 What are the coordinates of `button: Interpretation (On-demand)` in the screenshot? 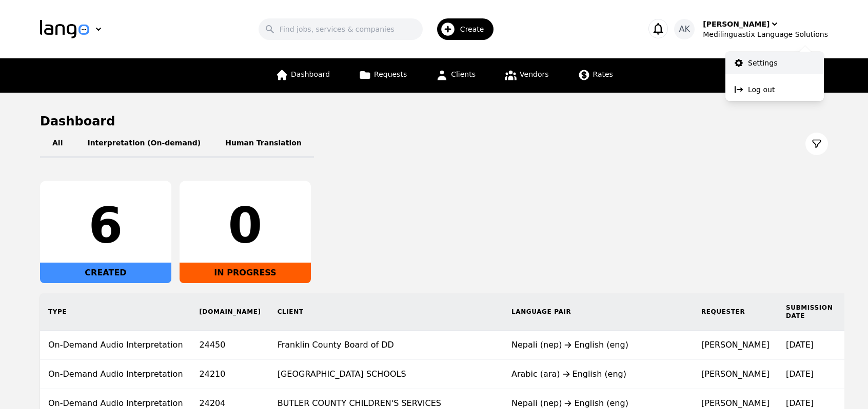 It's located at (144, 144).